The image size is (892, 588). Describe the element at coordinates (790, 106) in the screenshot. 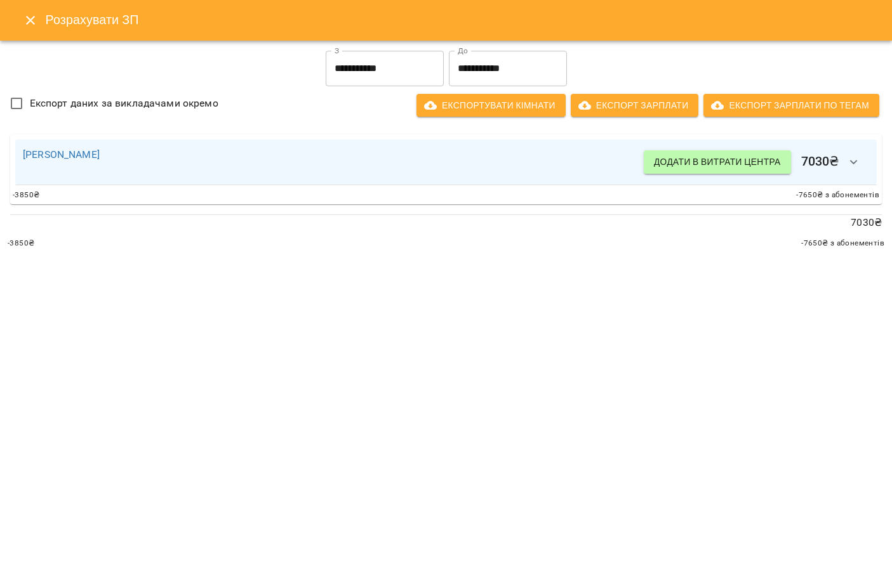

I see `span: Експорт Зарплати по тегам` at that location.